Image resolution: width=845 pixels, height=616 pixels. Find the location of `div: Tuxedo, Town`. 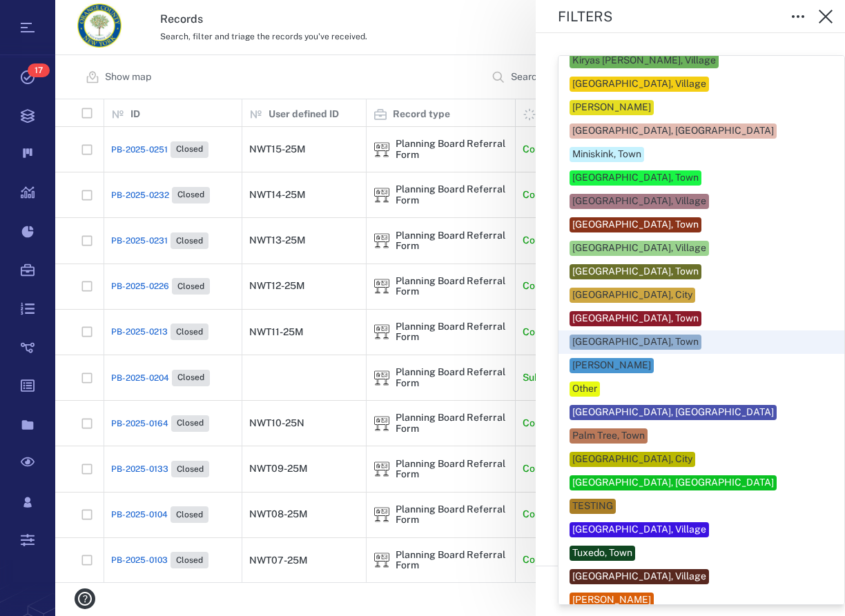

div: Tuxedo, Town is located at coordinates (602, 554).